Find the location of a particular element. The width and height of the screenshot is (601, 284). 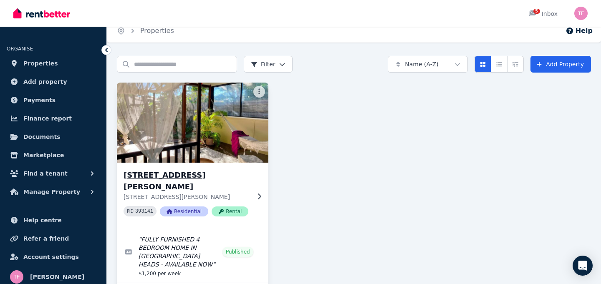

a: Marketplace is located at coordinates (53, 155).